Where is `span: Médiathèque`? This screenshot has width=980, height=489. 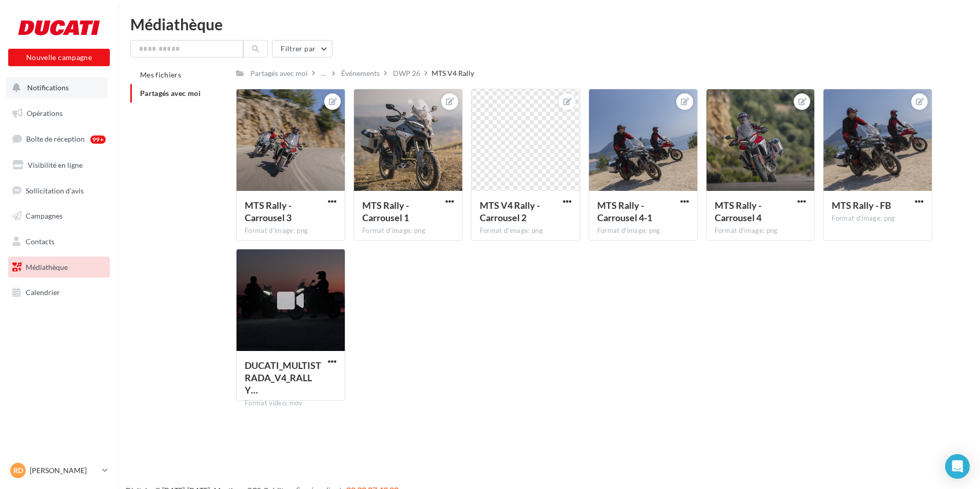
span: Médiathèque is located at coordinates (47, 267).